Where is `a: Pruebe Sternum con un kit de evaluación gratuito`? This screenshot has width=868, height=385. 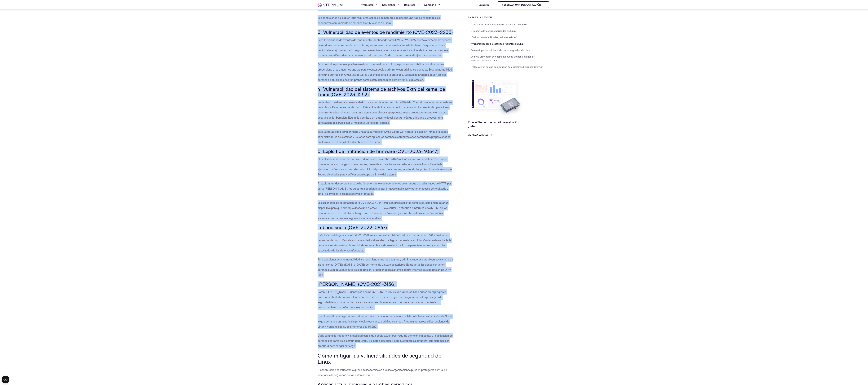
a: Pruebe Sternum con un kit de evaluación gratuito is located at coordinates (493, 124).